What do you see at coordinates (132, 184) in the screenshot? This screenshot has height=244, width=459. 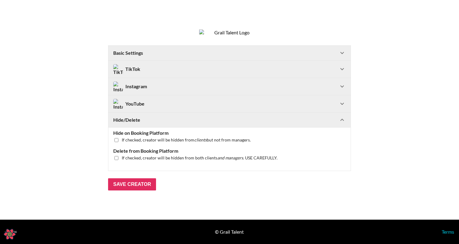 I see `input: Save Creator` at bounding box center [132, 184].